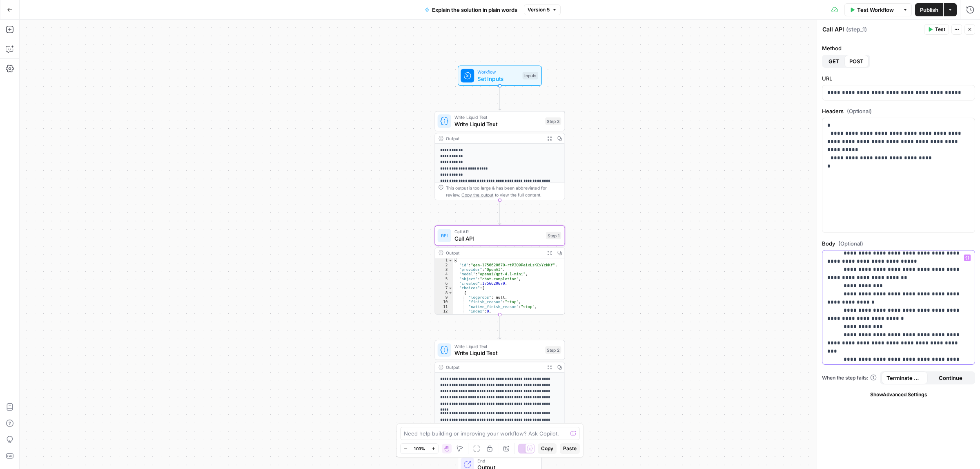 The width and height of the screenshot is (980, 469). What do you see at coordinates (443, 311) in the screenshot?
I see `div: 12` at bounding box center [443, 311].